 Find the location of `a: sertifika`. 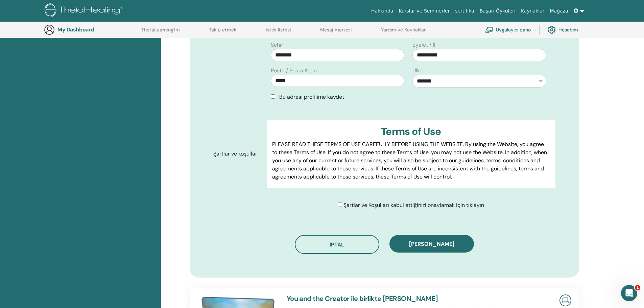

a: sertifika is located at coordinates (465, 11).